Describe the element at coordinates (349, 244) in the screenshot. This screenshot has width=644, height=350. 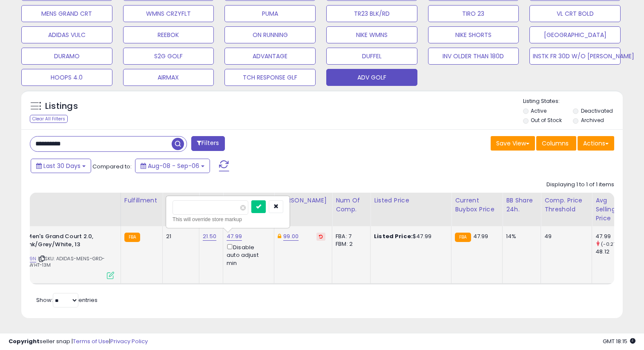
I see `div: FBM: 2` at that location.